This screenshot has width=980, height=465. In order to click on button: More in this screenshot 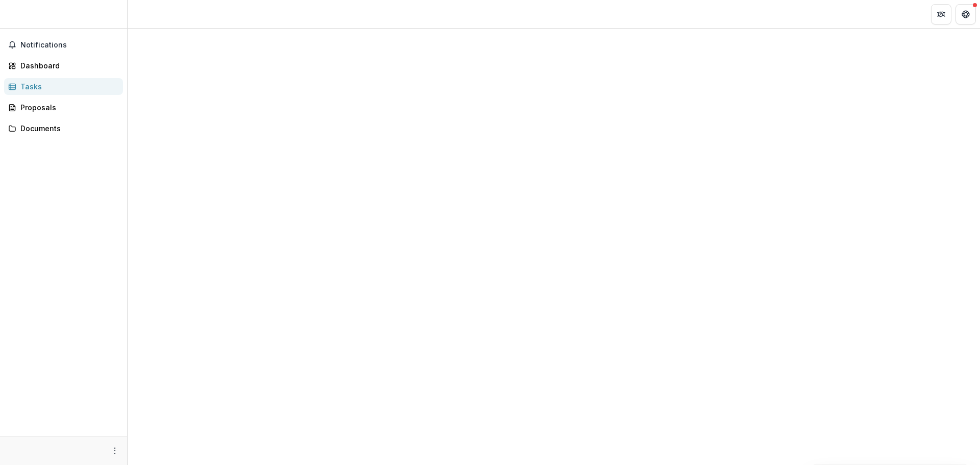, I will do `click(115, 451)`.